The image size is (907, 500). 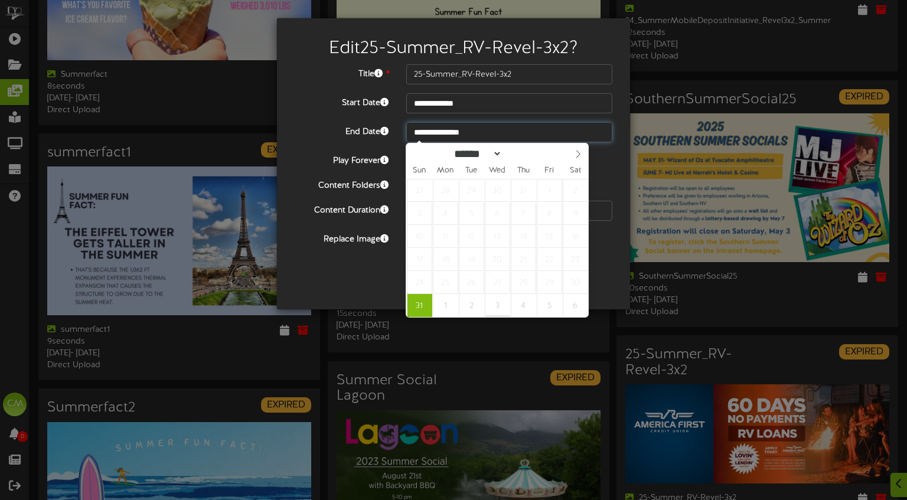 What do you see at coordinates (445, 213) in the screenshot?
I see `span: August 4, 2025` at bounding box center [445, 213].